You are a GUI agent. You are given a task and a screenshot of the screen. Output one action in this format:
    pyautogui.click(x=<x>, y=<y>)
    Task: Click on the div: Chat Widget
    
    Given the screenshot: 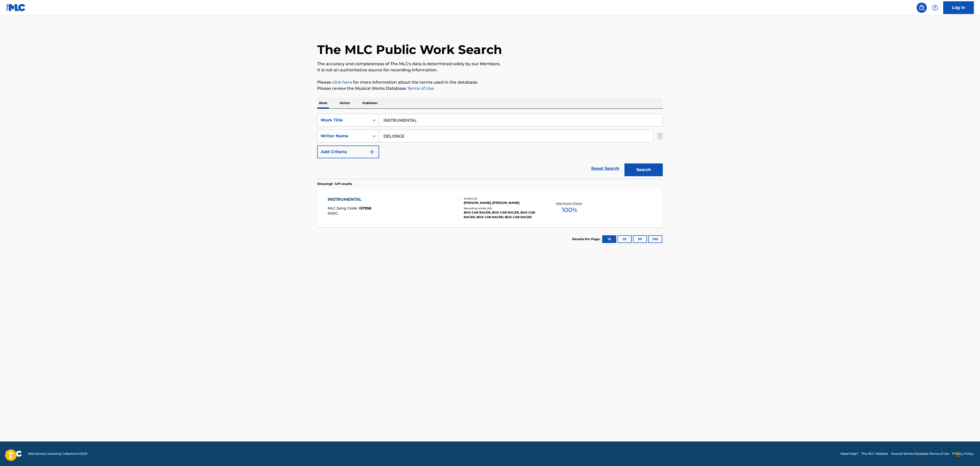 What is the action you would take?
    pyautogui.click(x=968, y=454)
    